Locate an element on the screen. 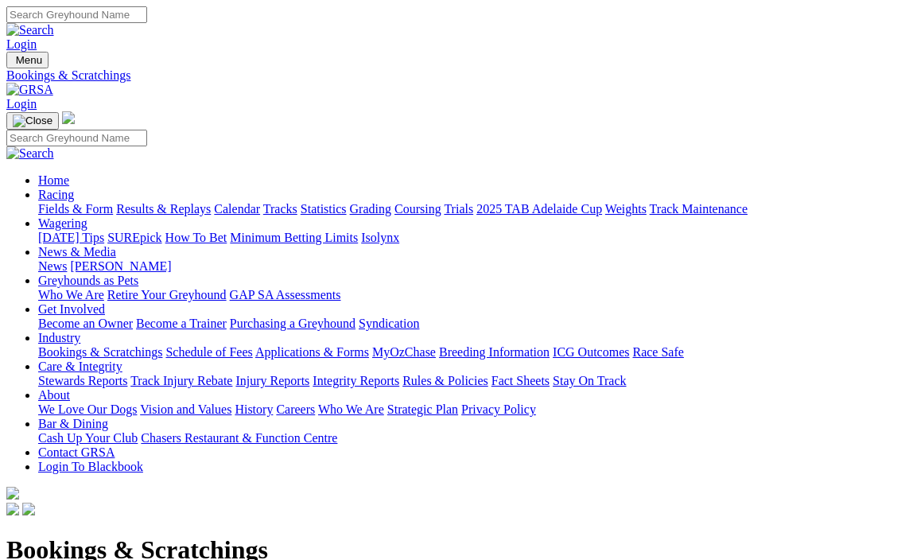 This screenshot has width=909, height=560. a: Grading is located at coordinates (371, 208).